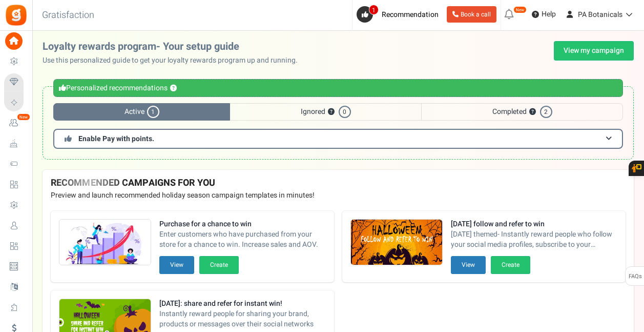 The height and width of the screenshot is (332, 644). Describe the element at coordinates (325, 112) in the screenshot. I see `span: Ignored` at that location.